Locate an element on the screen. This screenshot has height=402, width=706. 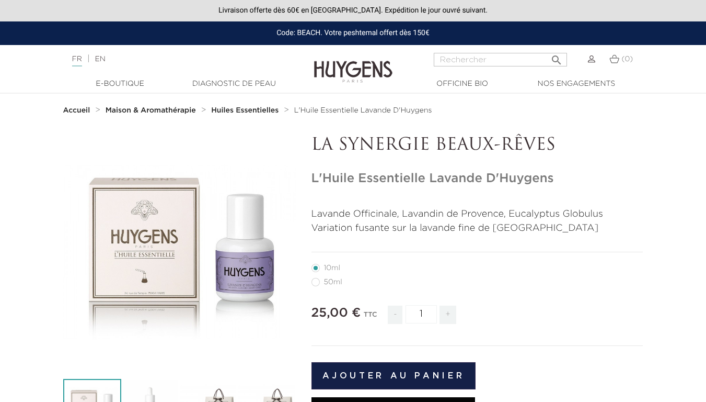
label: 10ml is located at coordinates (332, 268).